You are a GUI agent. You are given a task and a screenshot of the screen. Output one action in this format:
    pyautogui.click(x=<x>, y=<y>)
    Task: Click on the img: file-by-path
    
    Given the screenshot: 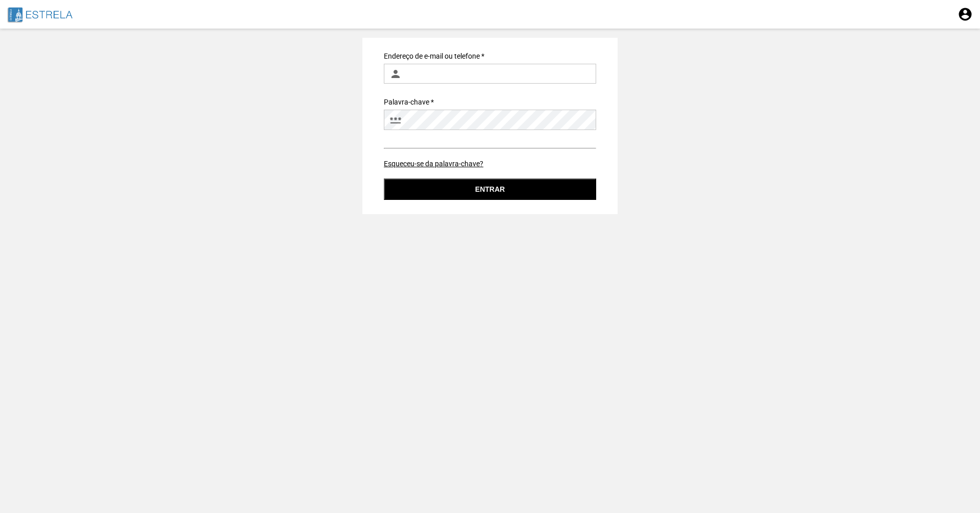 What is the action you would take?
    pyautogui.click(x=56, y=14)
    